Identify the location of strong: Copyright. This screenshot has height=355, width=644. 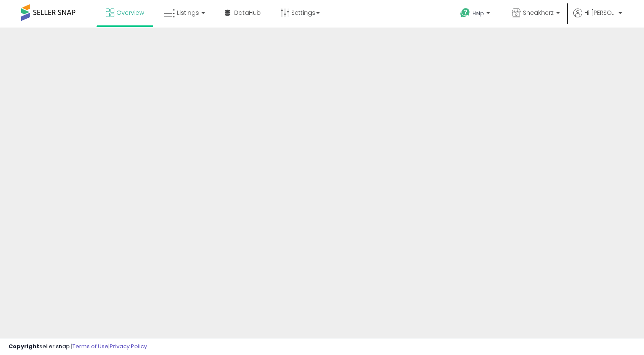
(24, 346).